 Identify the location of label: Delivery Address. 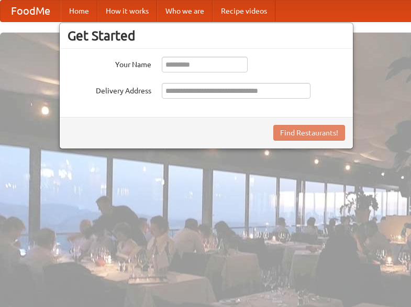
(110, 89).